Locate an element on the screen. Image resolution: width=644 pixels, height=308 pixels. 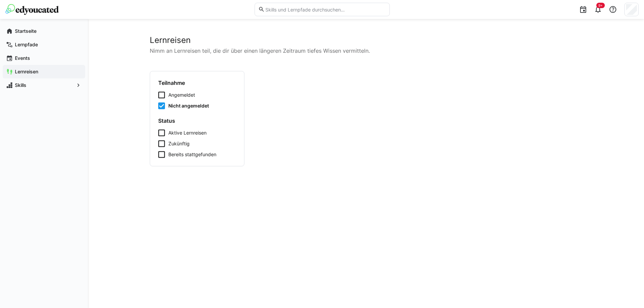
p: Nimm an Lernreisen teil, die dir über einen längeren Zeitraum tiefes Wissen vermitteln. is located at coordinates (366, 51).